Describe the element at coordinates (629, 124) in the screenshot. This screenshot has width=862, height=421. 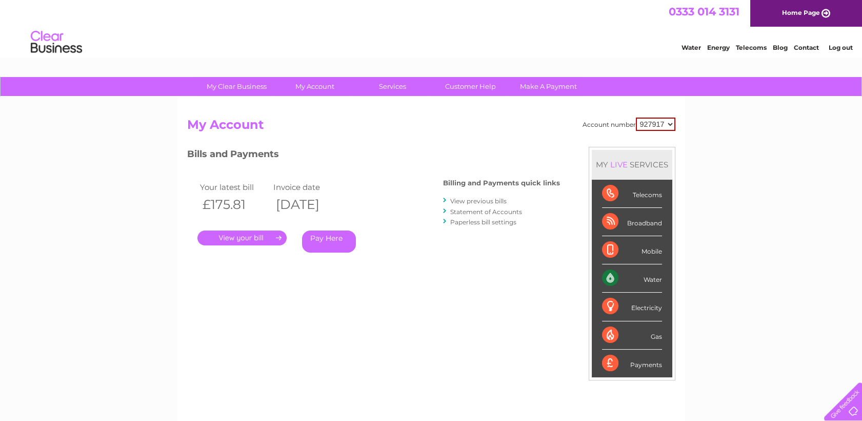
I see `div: Account number` at that location.